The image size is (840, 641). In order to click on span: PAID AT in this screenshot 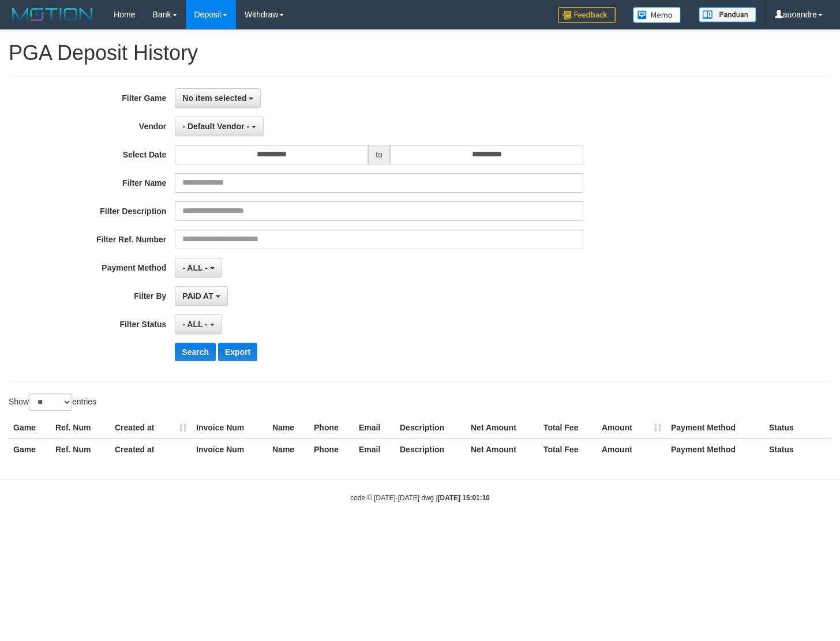, I will do `click(197, 296)`.